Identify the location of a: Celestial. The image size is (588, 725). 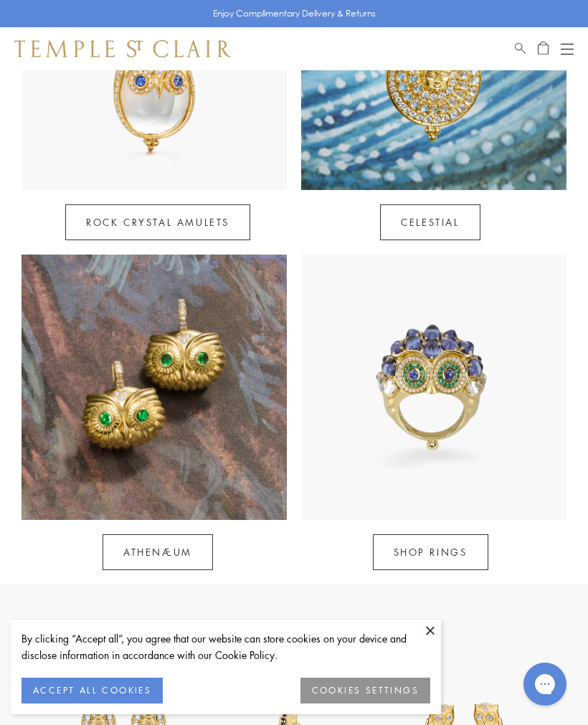
(429, 222).